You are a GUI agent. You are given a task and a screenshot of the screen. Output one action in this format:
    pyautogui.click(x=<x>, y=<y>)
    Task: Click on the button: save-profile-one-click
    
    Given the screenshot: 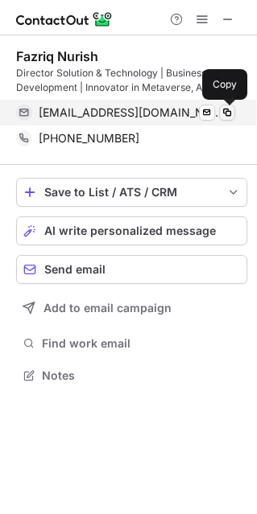 What is the action you would take?
    pyautogui.click(x=131, y=192)
    